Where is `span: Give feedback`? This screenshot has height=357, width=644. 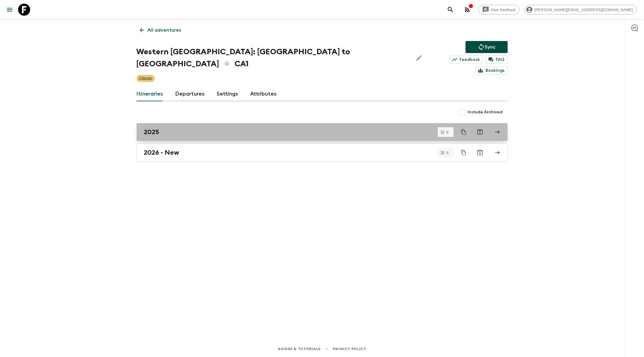 span: Give feedback is located at coordinates (504, 10).